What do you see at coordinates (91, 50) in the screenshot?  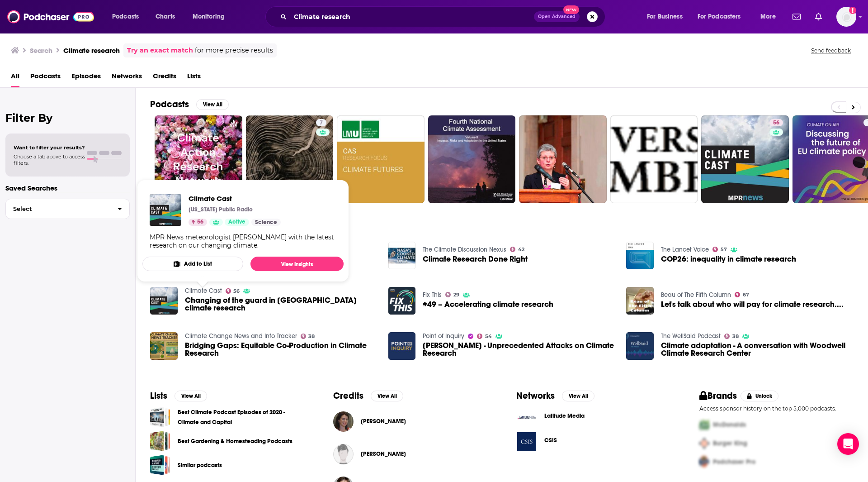 I see `h3: Climate research` at bounding box center [91, 50].